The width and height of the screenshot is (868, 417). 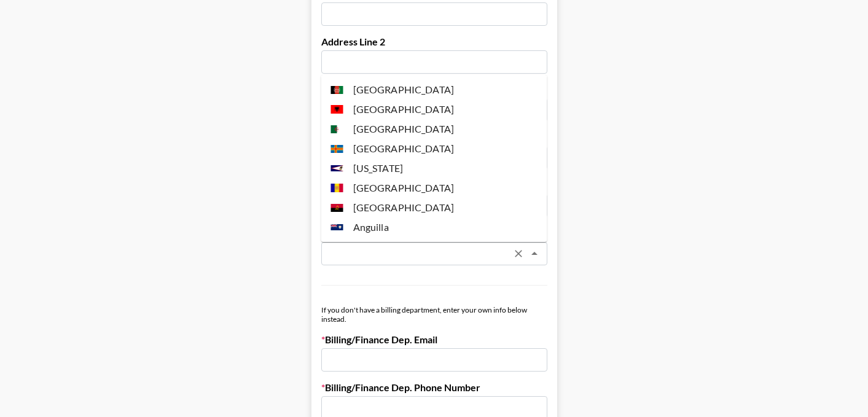 What do you see at coordinates (534, 254) in the screenshot?
I see `button: Close` at bounding box center [534, 254].